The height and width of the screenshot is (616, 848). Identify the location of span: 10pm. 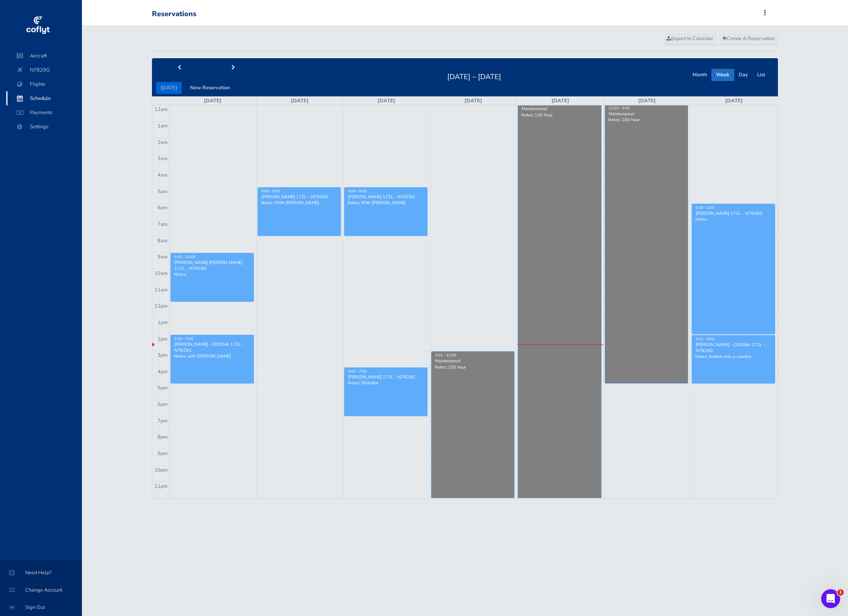
(161, 470).